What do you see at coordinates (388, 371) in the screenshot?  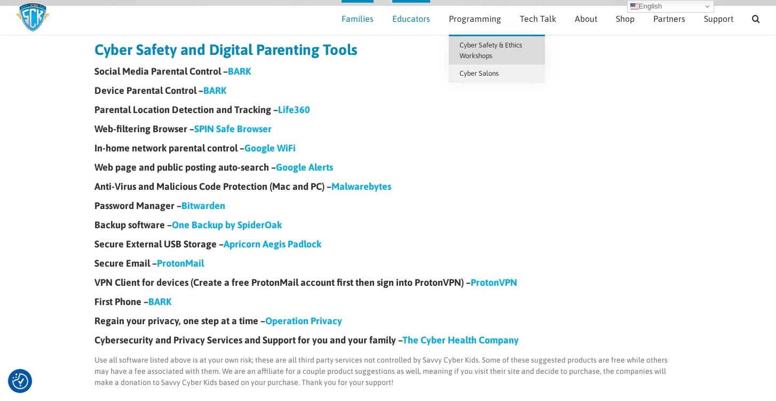 I see `p: Use all software listed above is at your own risk; these are all third party services not control...` at bounding box center [388, 371].